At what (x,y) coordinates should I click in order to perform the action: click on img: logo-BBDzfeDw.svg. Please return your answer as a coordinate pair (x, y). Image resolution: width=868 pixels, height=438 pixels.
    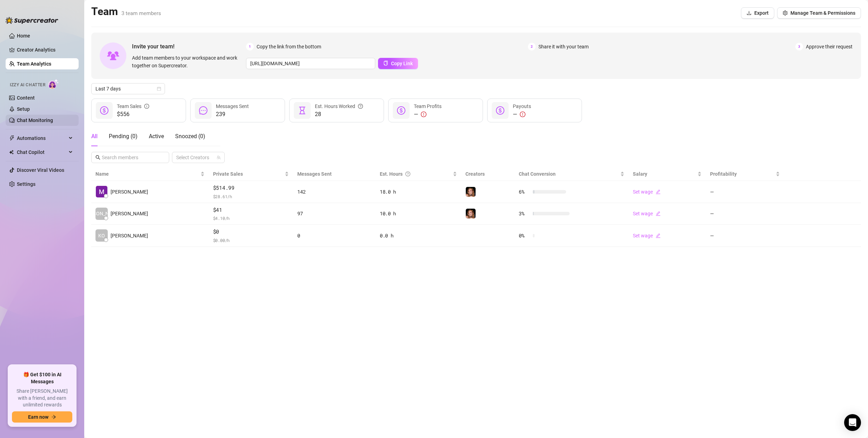
    Looking at the image, I should click on (32, 21).